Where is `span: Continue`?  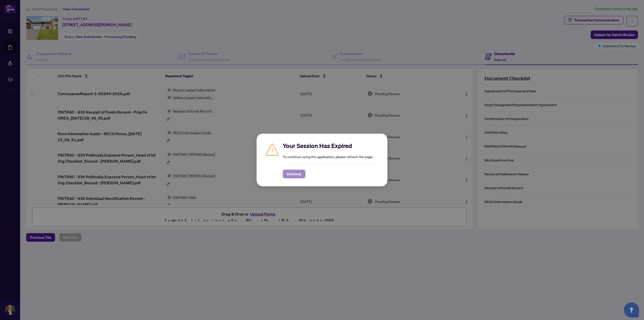
span: Continue is located at coordinates (294, 174).